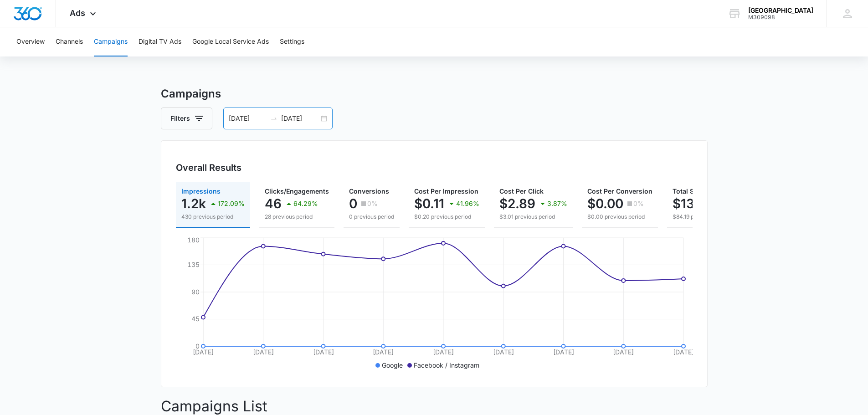 The width and height of the screenshot is (868, 415). I want to click on button: Digital TV Ads, so click(160, 42).